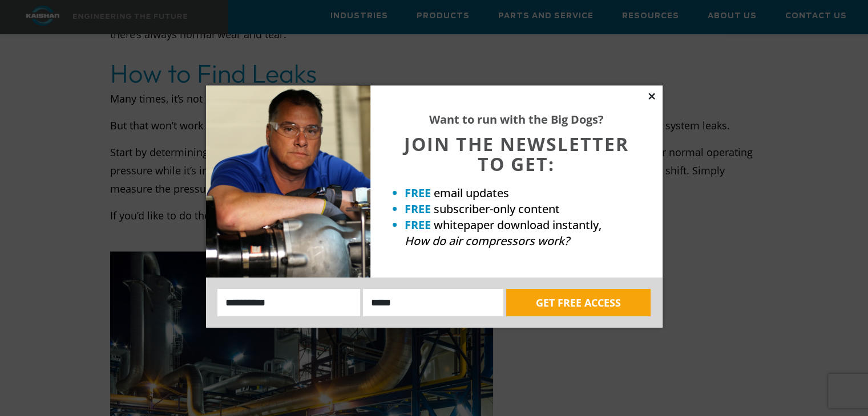 This screenshot has width=868, height=416. Describe the element at coordinates (517, 119) in the screenshot. I see `strong: Want to run with the Big Dogs?` at that location.